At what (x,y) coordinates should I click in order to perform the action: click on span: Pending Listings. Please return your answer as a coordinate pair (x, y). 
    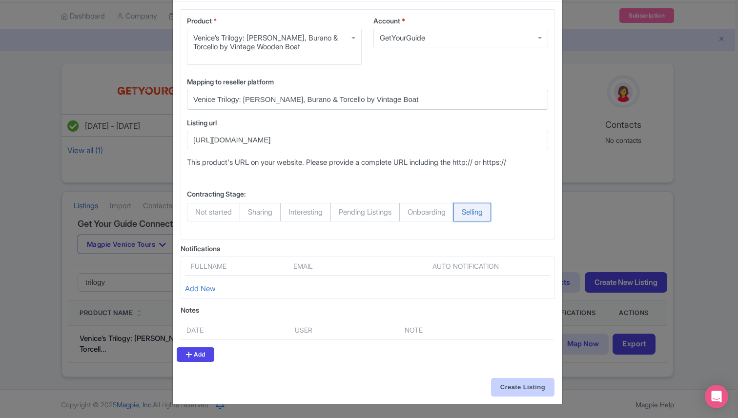
    Looking at the image, I should click on (365, 212).